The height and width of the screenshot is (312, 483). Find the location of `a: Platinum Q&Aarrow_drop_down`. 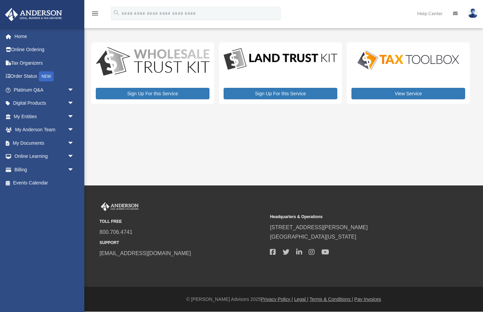

a: Platinum Q&Aarrow_drop_down is located at coordinates (44, 90).